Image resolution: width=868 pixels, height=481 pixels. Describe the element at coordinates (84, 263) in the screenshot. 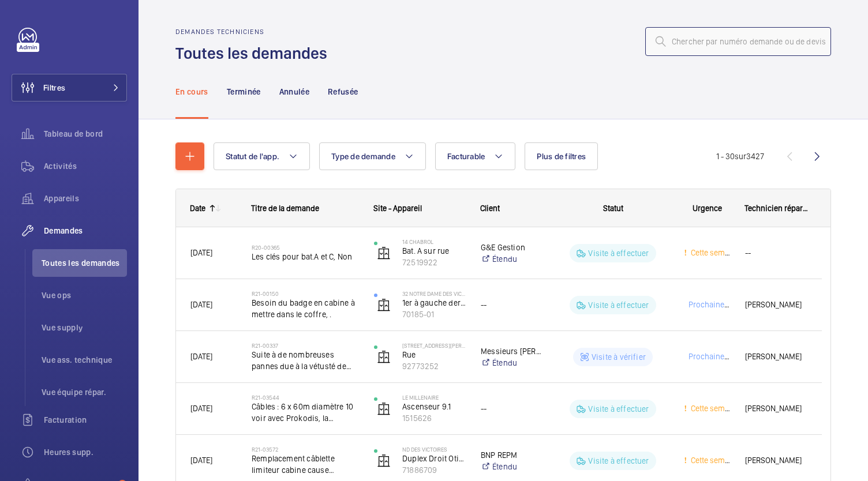

I see `span: Toutes les demandes` at that location.